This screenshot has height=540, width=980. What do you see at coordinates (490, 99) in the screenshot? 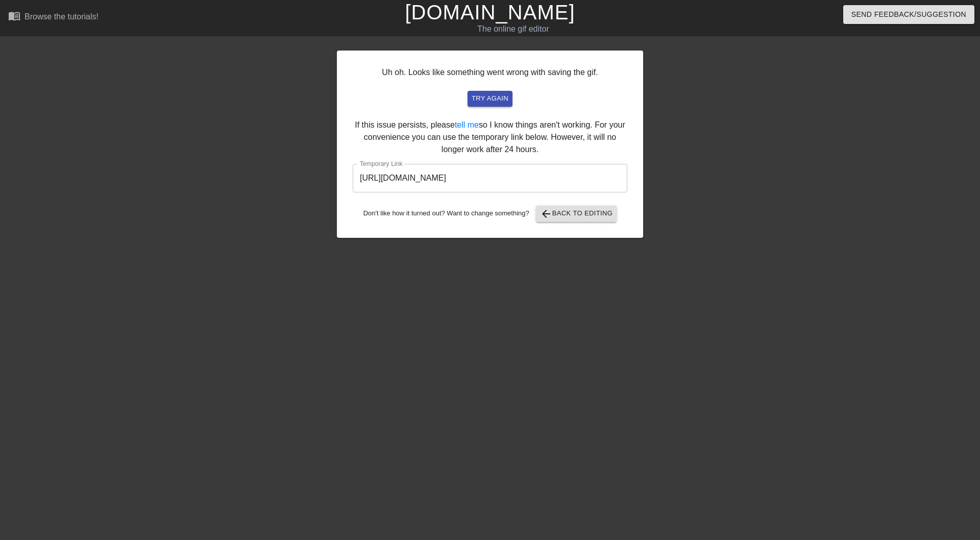
I see `button: try again` at bounding box center [490, 99].